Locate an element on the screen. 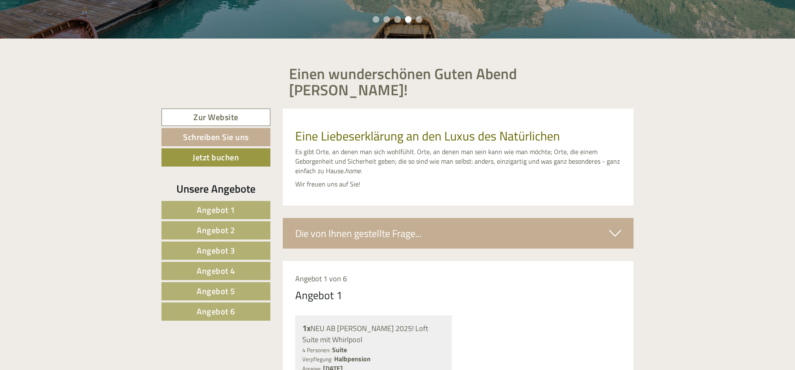  div: Die von Ihnen gestellte Frage... is located at coordinates (458, 233).